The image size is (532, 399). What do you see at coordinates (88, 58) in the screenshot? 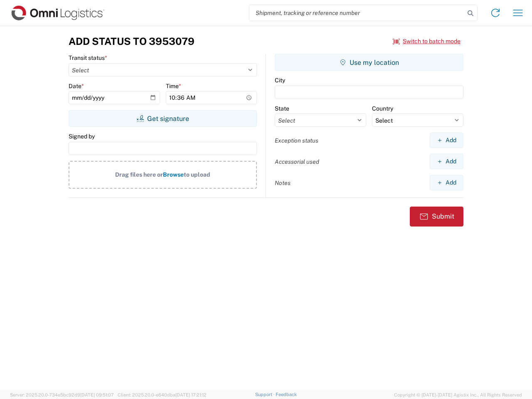
I see `label: Transit status` at bounding box center [88, 58].